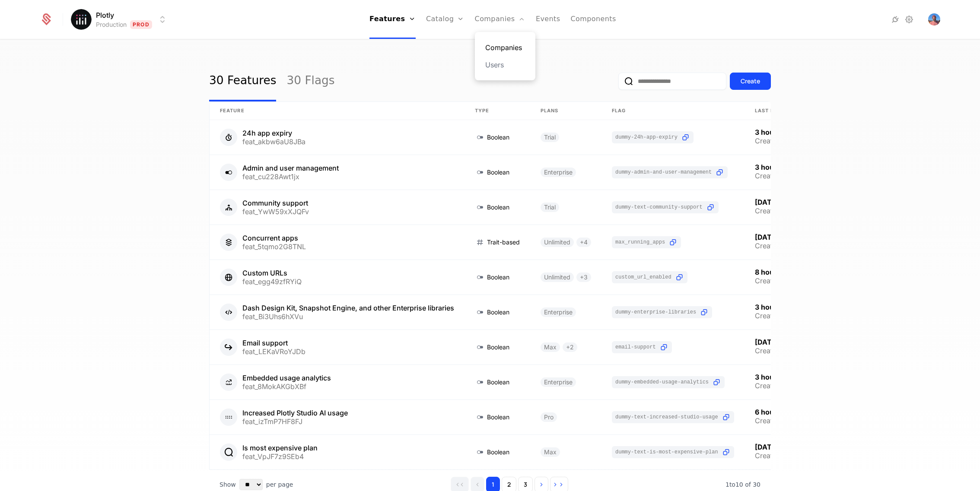  I want to click on img: Louis-Alexandre Huard, so click(935, 19).